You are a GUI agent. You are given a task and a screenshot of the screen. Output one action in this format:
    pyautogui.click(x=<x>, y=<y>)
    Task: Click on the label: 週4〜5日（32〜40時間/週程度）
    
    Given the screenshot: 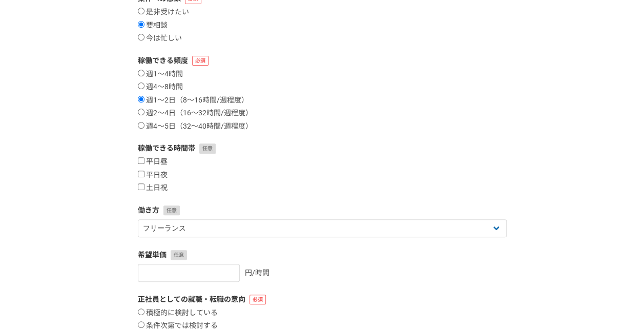 What is the action you would take?
    pyautogui.click(x=195, y=127)
    